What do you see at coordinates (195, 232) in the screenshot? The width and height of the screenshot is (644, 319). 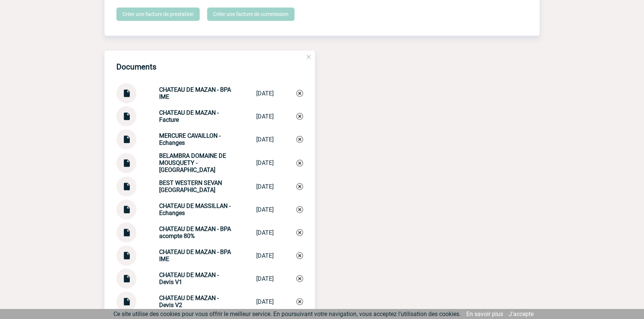 I see `strong: CHATEAU DE MAZAN - BPA acompte 80%` at bounding box center [195, 232].